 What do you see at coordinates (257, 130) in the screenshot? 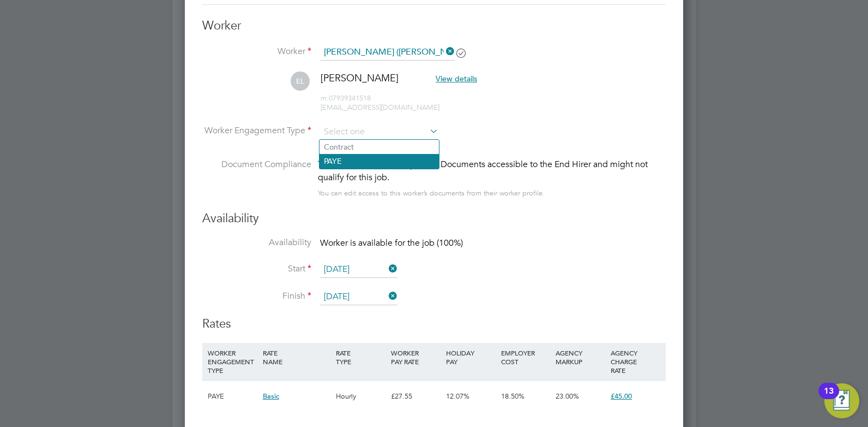
I see `label: Worker Engagement Type` at bounding box center [257, 130].